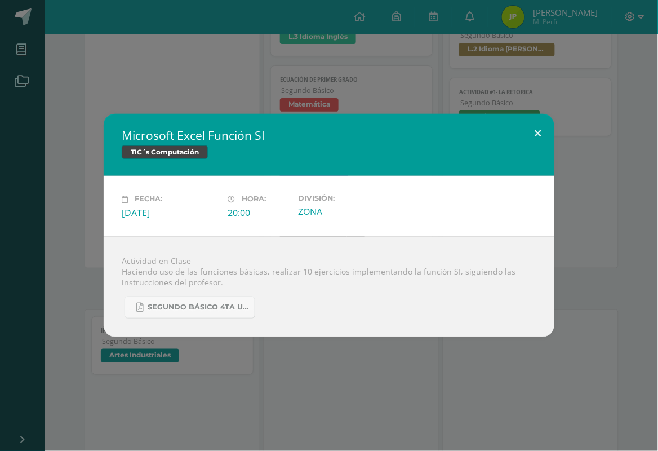  I want to click on div: Actividad en Clase Haciendo uso de las funciones básicas, realizar 10 ejercicios implementando la..., so click(329, 287).